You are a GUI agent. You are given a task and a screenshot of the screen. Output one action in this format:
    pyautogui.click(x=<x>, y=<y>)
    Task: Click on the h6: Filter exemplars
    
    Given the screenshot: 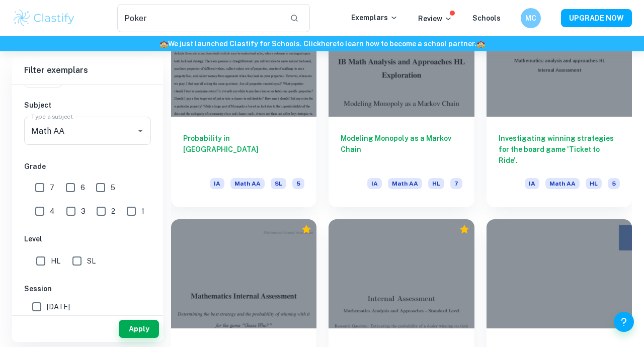 What is the action you would take?
    pyautogui.click(x=87, y=70)
    